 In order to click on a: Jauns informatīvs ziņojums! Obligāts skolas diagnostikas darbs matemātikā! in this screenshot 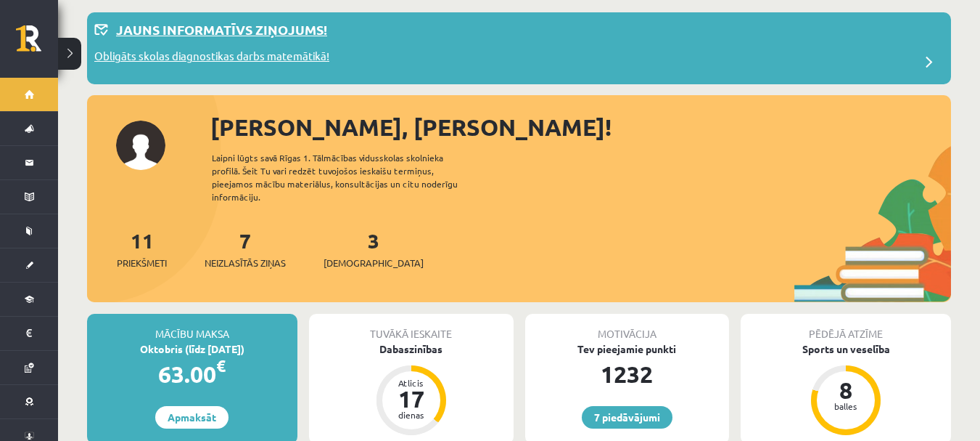, I will do `click(519, 48)`.